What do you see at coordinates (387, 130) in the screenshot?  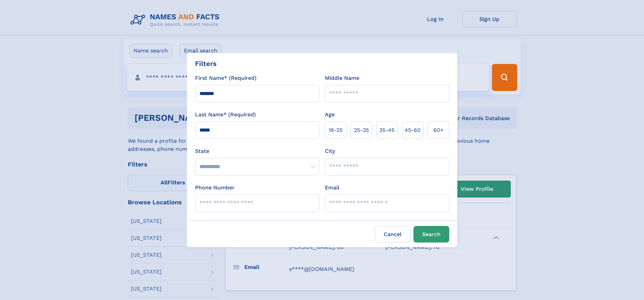 I see `span: 35‑45` at bounding box center [387, 130].